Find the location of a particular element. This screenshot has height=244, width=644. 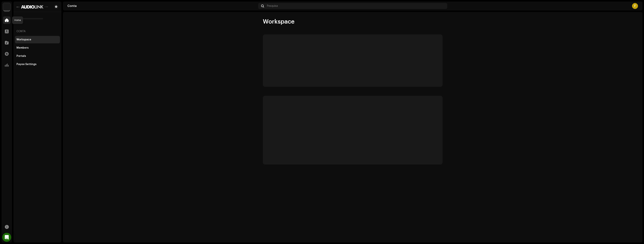

div: Portals is located at coordinates (21, 56).